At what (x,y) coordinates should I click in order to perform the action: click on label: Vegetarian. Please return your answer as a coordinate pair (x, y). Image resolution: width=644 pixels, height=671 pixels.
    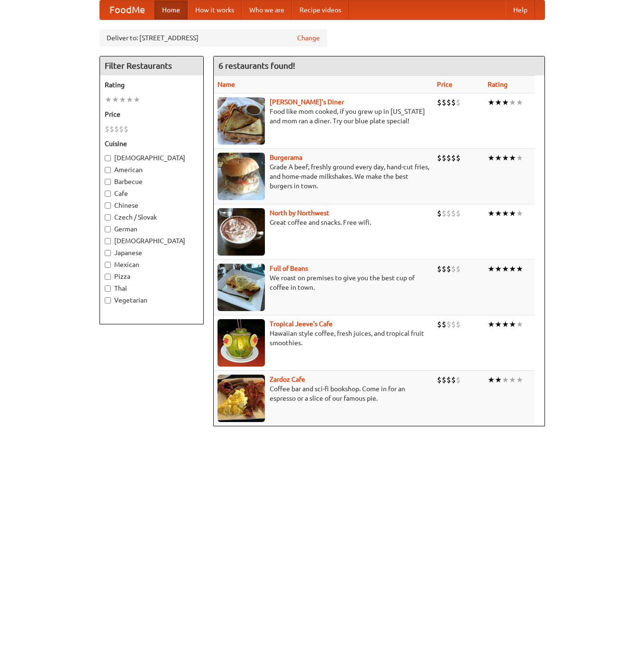
    Looking at the image, I should click on (152, 300).